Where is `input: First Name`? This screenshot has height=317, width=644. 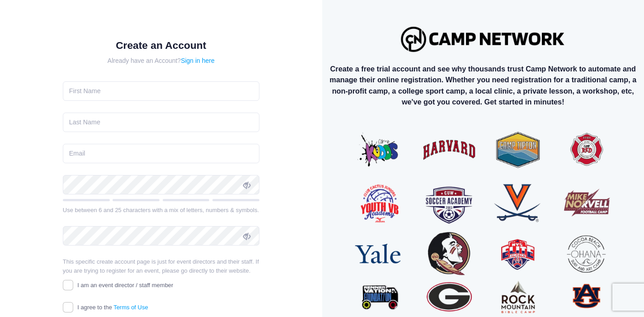
input: First Name is located at coordinates (161, 91).